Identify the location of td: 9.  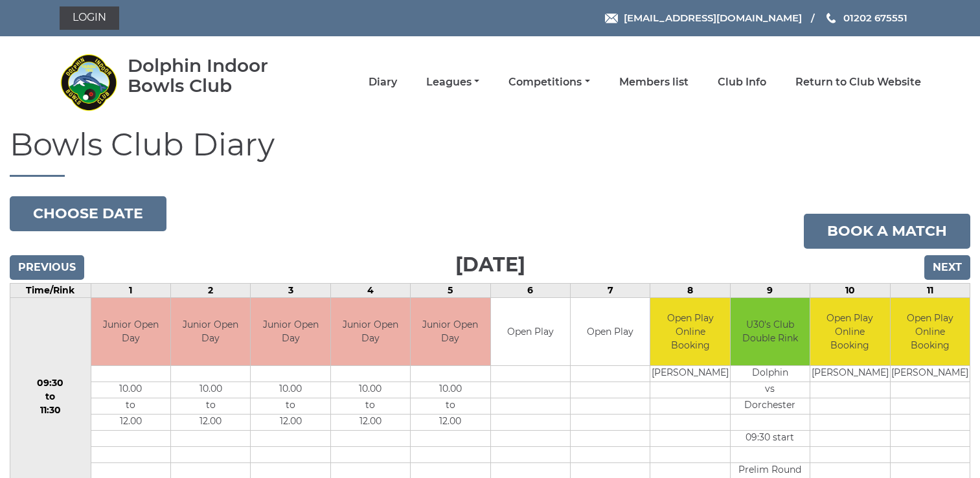
(770, 290).